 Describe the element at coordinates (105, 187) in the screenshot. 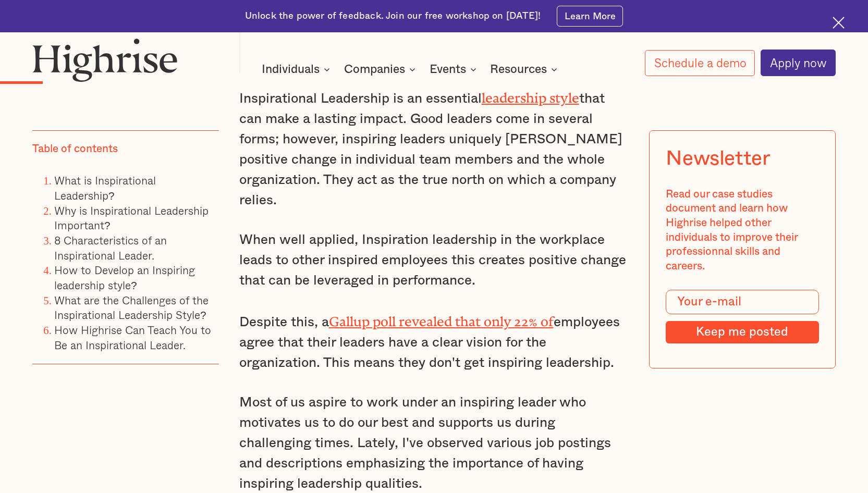

I see `a: What is Inspirational Leadership?` at that location.